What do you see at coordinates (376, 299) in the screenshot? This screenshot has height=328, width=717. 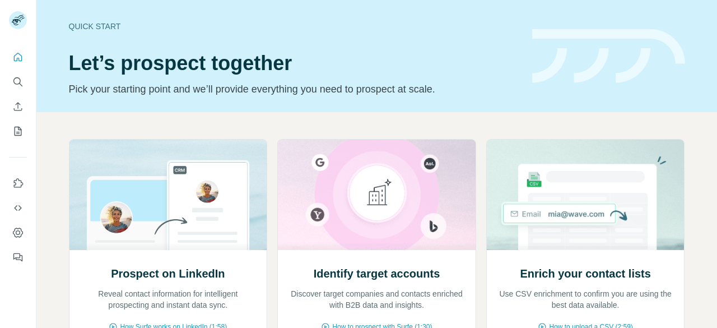 I see `p: Discover target companies and contacts enriched with B2B data and insights.` at bounding box center [376, 299].